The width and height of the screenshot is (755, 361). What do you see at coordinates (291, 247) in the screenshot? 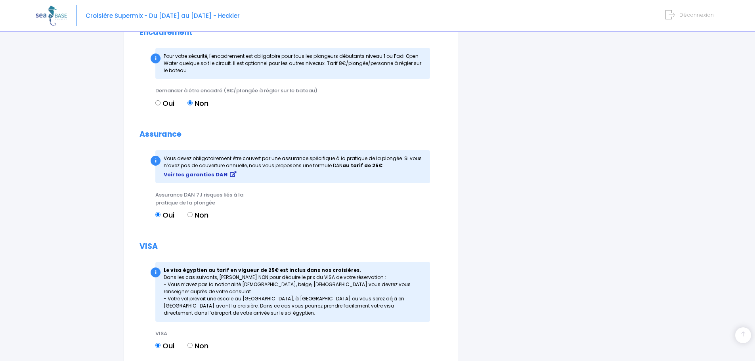
I see `h2: VISA` at bounding box center [291, 247].